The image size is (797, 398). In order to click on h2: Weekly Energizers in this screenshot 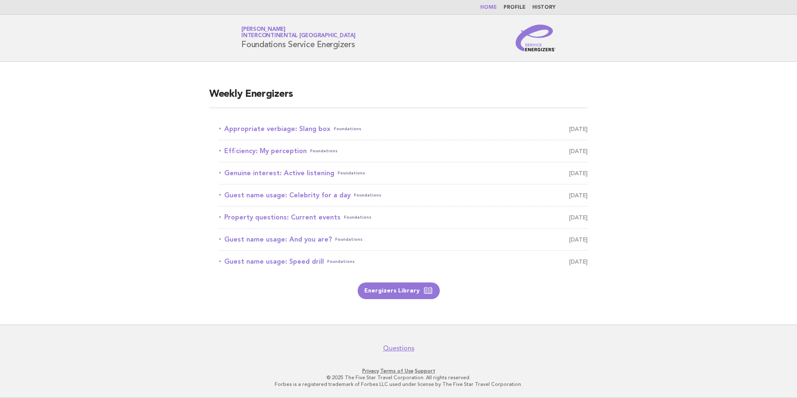, I will do `click(399, 98)`.